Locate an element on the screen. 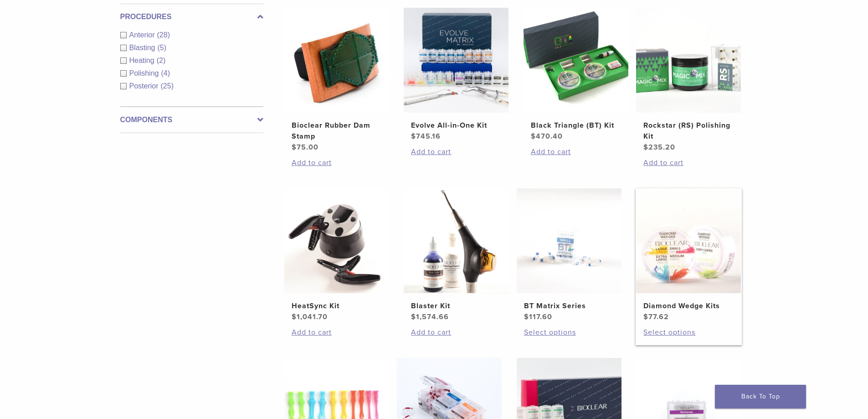  bdi: 235.20 is located at coordinates (660, 147).